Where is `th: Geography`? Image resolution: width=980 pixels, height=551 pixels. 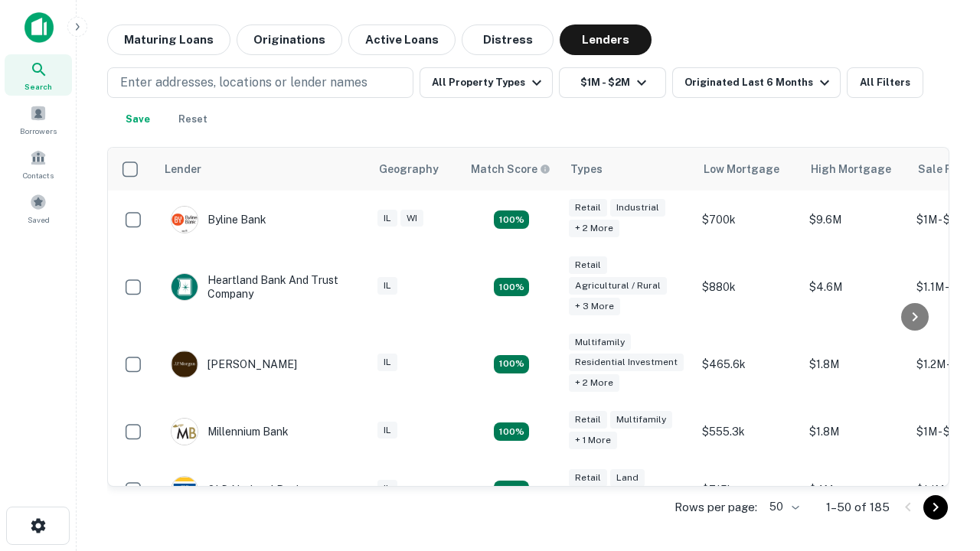 th: Geography is located at coordinates (415, 169).